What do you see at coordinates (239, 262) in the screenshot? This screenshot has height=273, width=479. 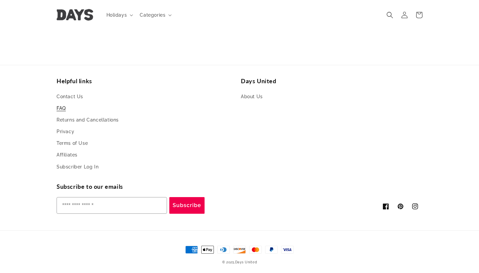 I see `small: © 2025,` at bounding box center [239, 262].